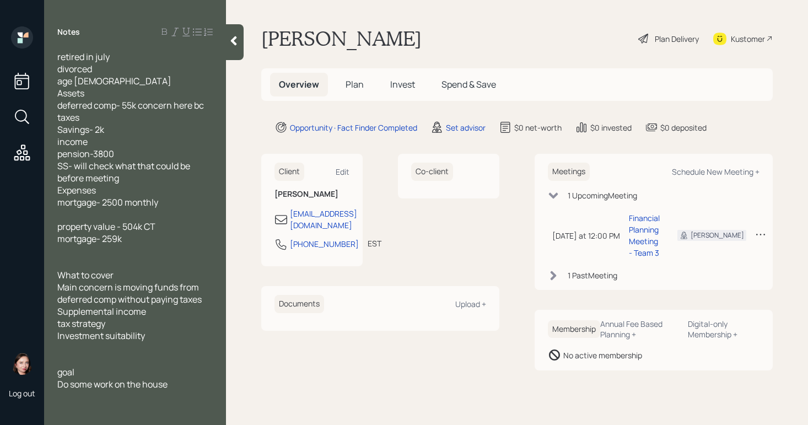  I want to click on span: Plan, so click(355, 84).